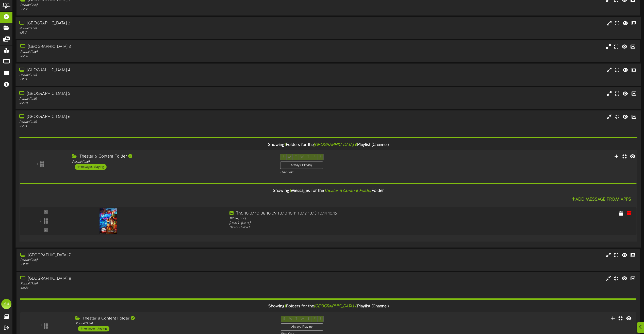 This screenshot has height=334, width=644. What do you see at coordinates (172, 157) in the screenshot?
I see `div: Theater 6 Content Folder` at bounding box center [172, 157].